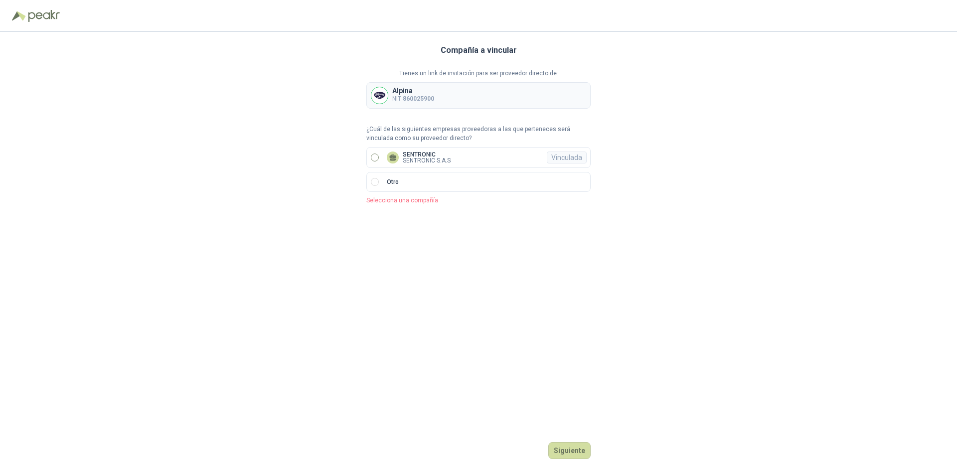 The width and height of the screenshot is (957, 471). What do you see at coordinates (569, 450) in the screenshot?
I see `button: Siguiente` at bounding box center [569, 450].